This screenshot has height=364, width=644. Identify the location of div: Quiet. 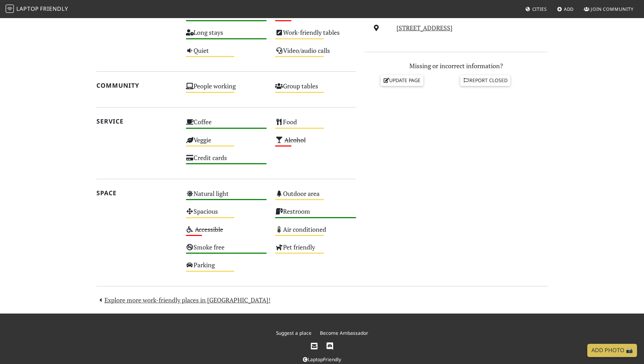
(226, 54).